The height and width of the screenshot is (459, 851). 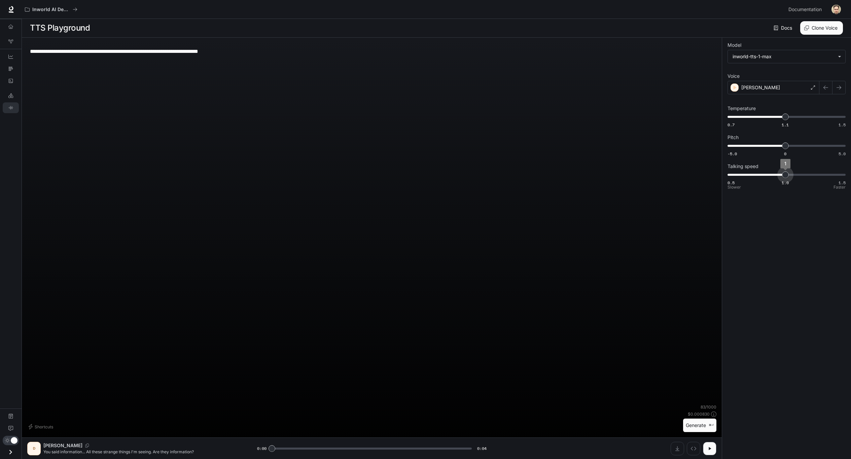 I want to click on span: 0.7, so click(x=731, y=125).